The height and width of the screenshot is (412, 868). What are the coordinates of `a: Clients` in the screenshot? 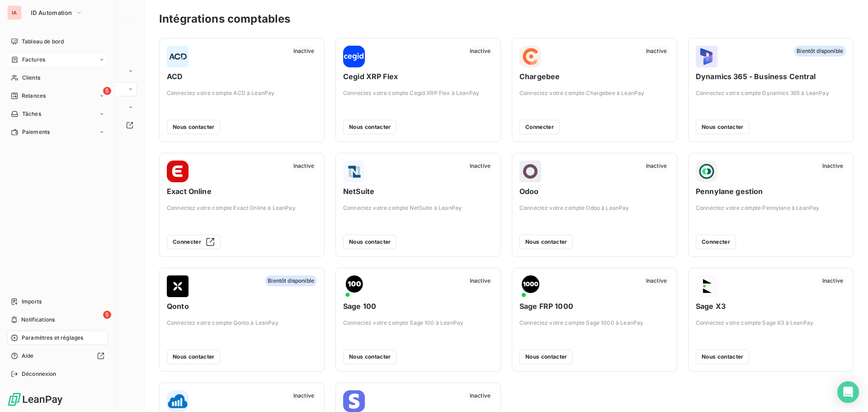 It's located at (57, 78).